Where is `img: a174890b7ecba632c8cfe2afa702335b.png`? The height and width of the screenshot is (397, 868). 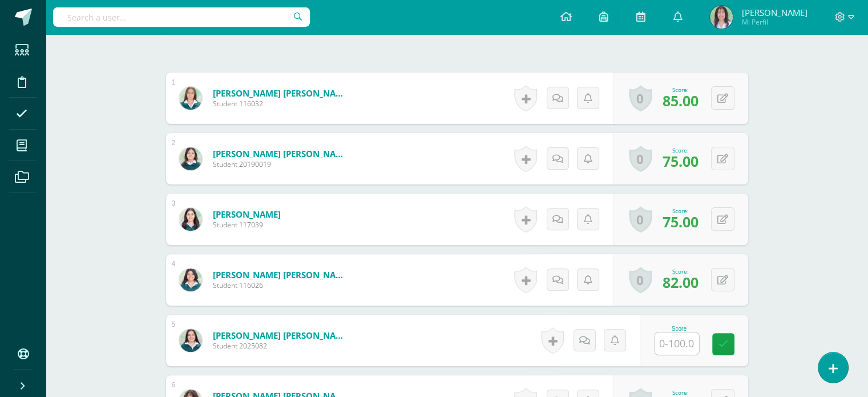
img: a174890b7ecba632c8cfe2afa702335b.png is located at coordinates (190, 98).